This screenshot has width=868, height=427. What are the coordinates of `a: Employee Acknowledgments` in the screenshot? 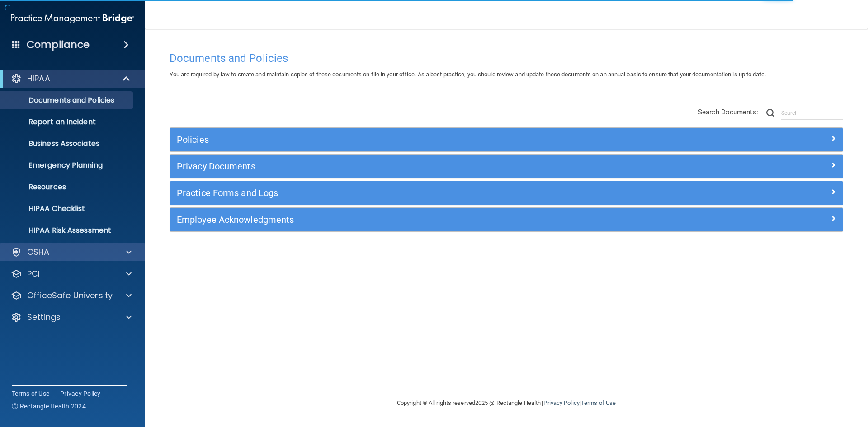 It's located at (507, 220).